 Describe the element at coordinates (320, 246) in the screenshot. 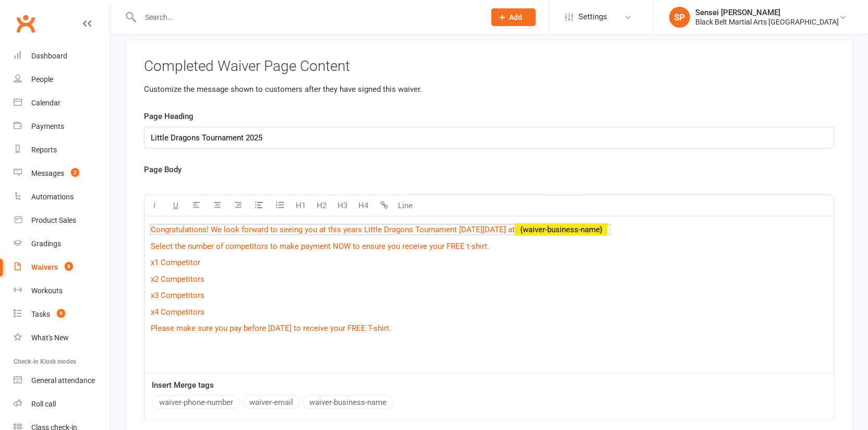

I see `span: Select the number of competitors to make payment NOW to ensure you receive your FREE t-shirt.` at that location.